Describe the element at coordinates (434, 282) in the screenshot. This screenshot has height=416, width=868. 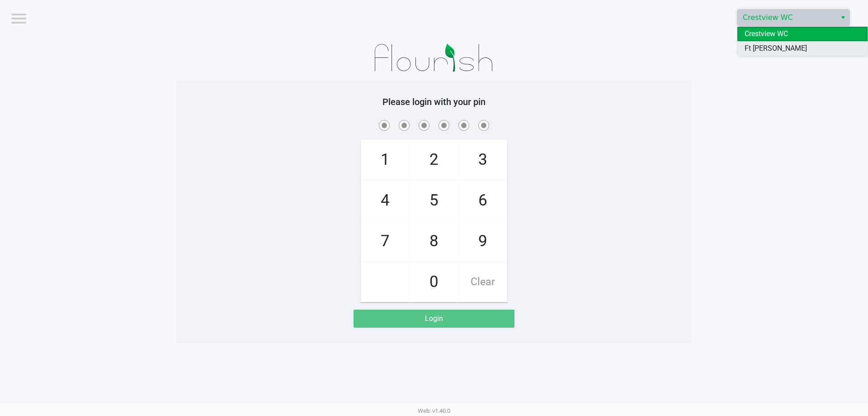
I see `span: 0` at that location.